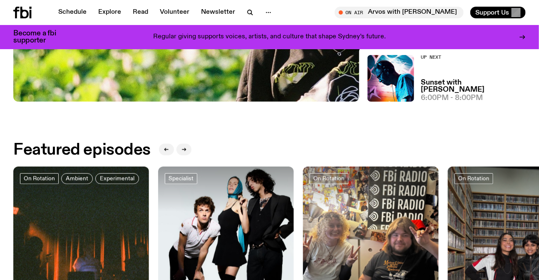  What do you see at coordinates (117, 179) in the screenshot?
I see `a: Experimental` at bounding box center [117, 179].